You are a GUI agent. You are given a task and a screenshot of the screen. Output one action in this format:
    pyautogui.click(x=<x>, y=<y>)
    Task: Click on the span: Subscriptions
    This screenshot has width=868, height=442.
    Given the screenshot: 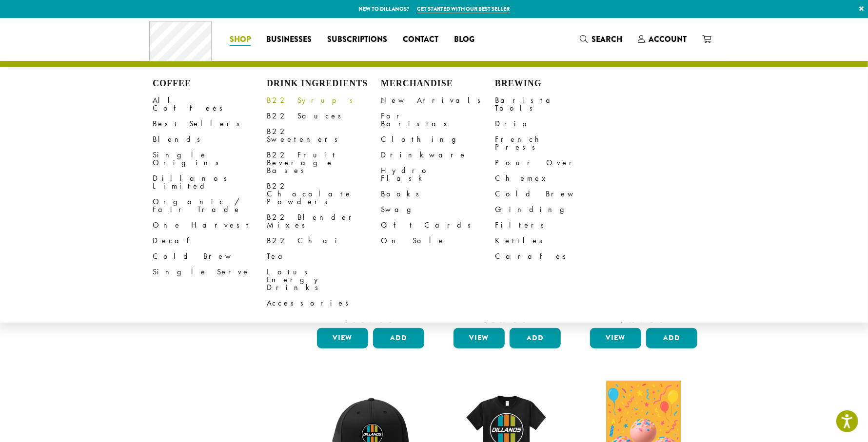 What is the action you would take?
    pyautogui.click(x=357, y=39)
    